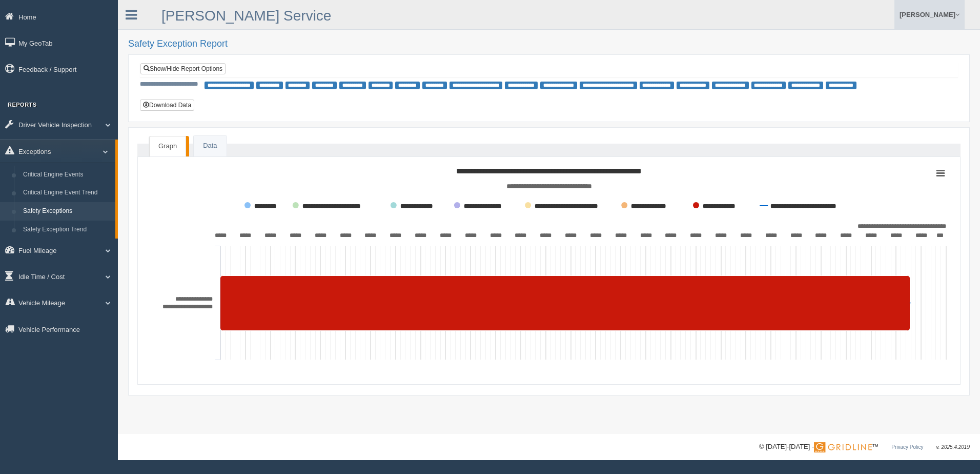 This screenshot has height=474, width=980. I want to click on a: Data, so click(209, 146).